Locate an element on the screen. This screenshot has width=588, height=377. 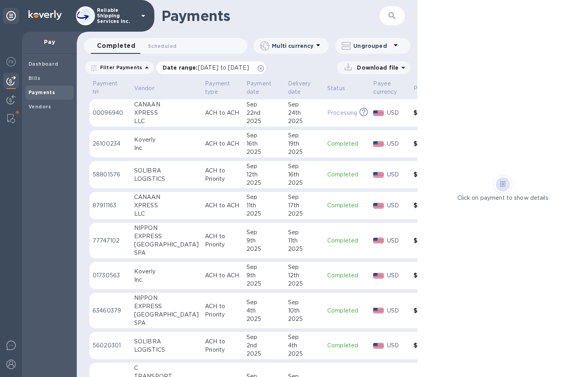
p: Date range : is located at coordinates (207, 67).